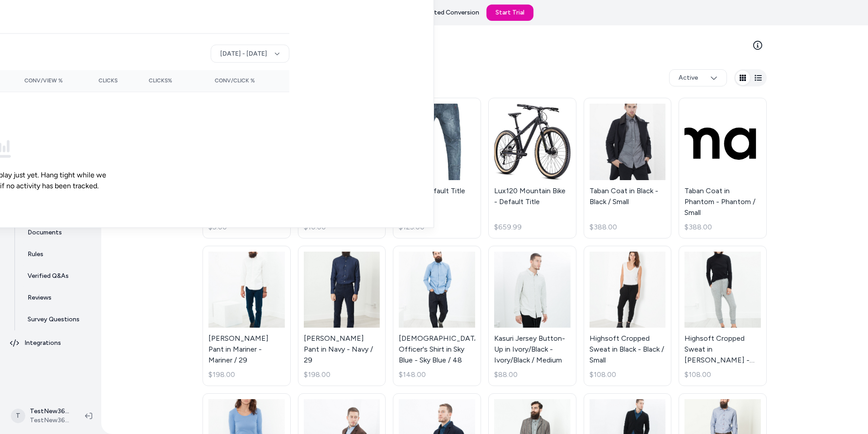 The image size is (868, 434). What do you see at coordinates (221, 80) in the screenshot?
I see `button: Conv/Click %` at bounding box center [221, 80].